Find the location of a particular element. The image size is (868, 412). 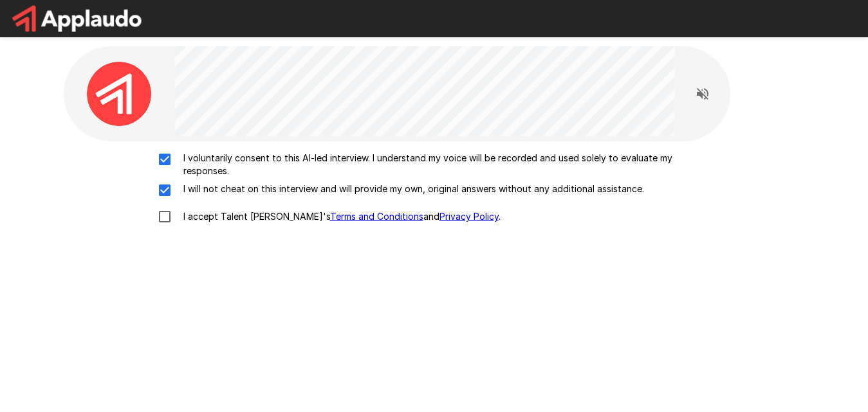

img: applaudo_avatar.png is located at coordinates (119, 94).